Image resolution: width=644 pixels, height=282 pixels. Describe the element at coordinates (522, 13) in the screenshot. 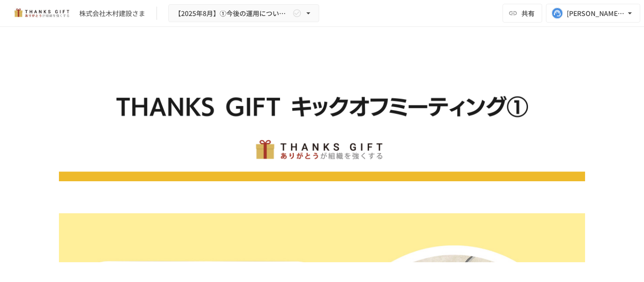

I see `button: 共有` at that location.